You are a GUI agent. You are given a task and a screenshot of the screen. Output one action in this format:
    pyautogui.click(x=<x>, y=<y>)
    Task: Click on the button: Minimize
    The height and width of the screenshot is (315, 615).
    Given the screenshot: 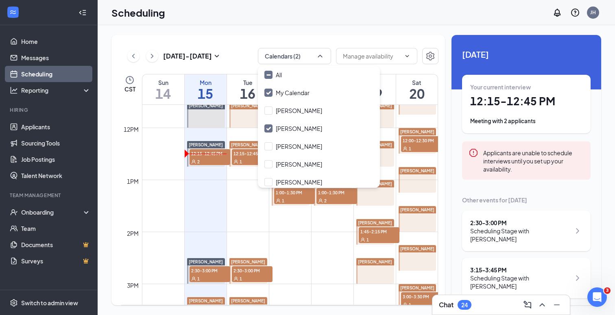 What is the action you would take?
    pyautogui.click(x=557, y=305)
    